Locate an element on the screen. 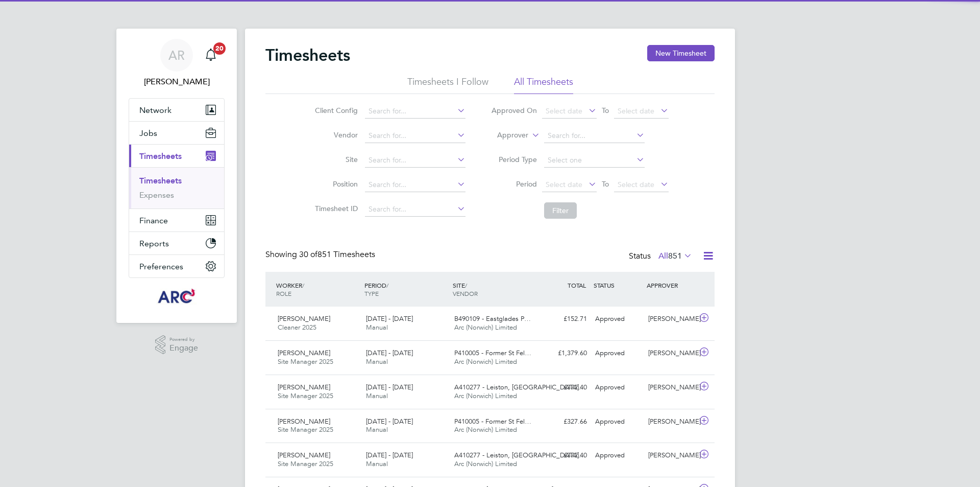  span: TYPE is located at coordinates (372, 293).